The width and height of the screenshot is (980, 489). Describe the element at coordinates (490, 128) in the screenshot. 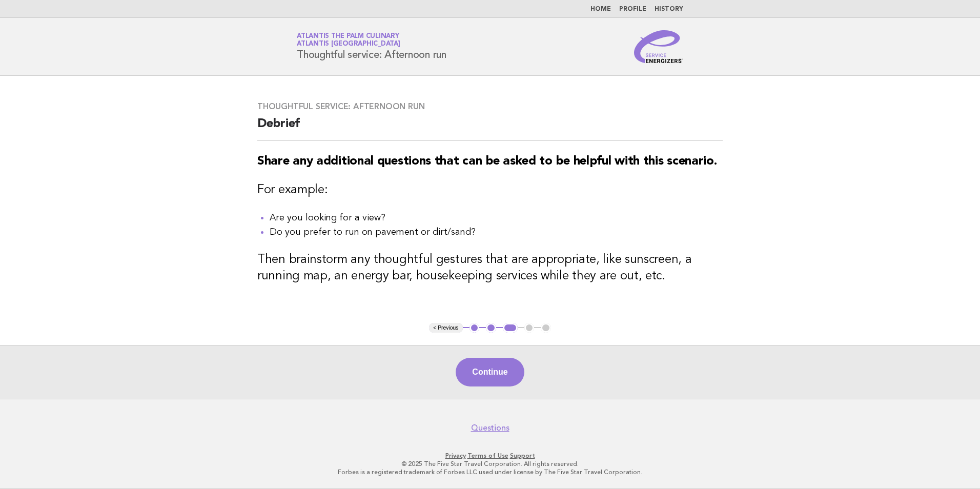

I see `h2: Debrief` at that location.